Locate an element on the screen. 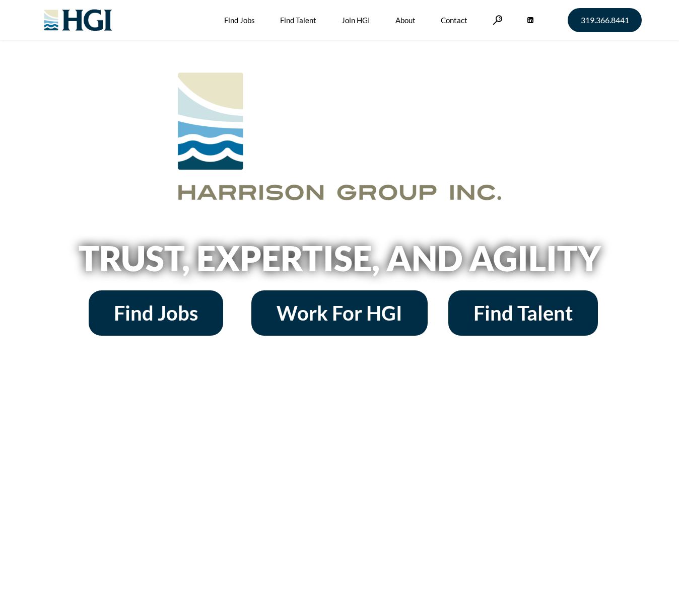  a: Find Talent is located at coordinates (523, 313).